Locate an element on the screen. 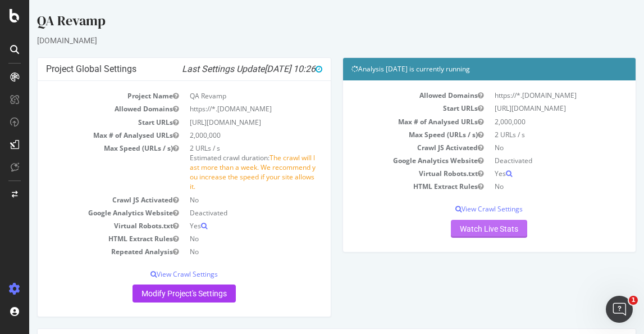 The width and height of the screenshot is (644, 334). i: Last Settings Update is located at coordinates (223, 69).